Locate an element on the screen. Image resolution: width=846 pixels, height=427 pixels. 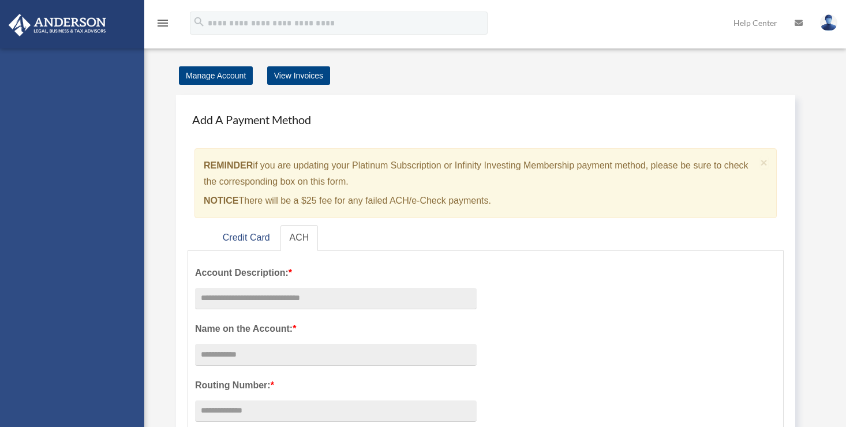
strong: REMINDER is located at coordinates (228, 165).